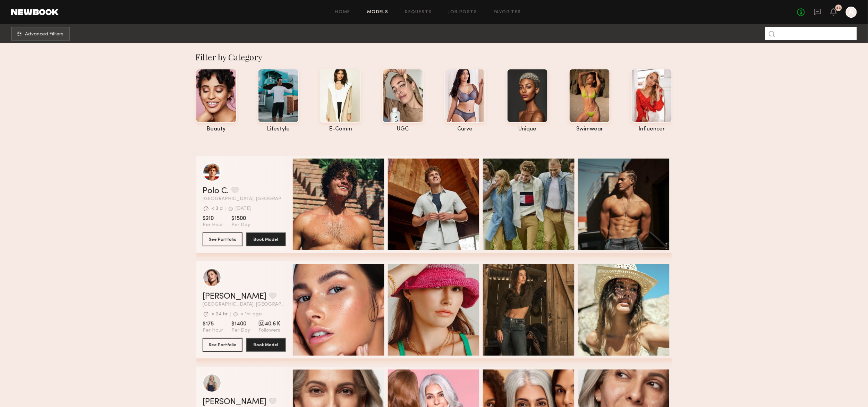  I want to click on div: lifestyle, so click(278, 129).